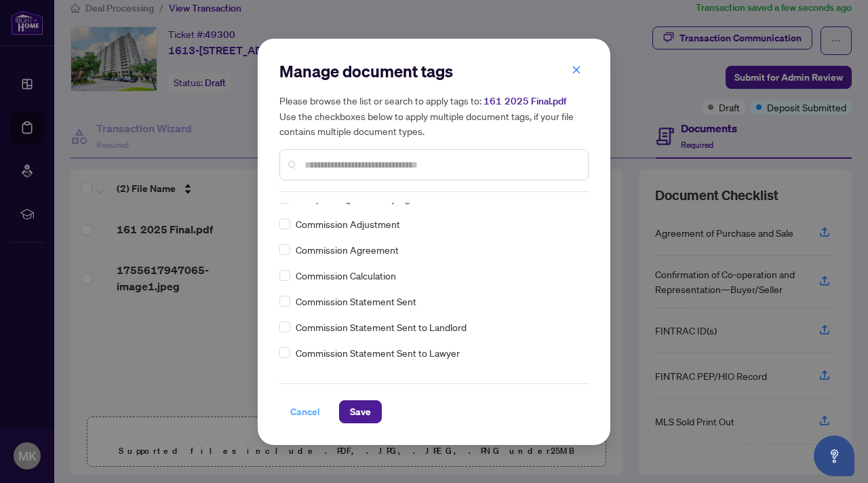  Describe the element at coordinates (381, 327) in the screenshot. I see `span: Commission Statement Sent to Landlord` at that location.